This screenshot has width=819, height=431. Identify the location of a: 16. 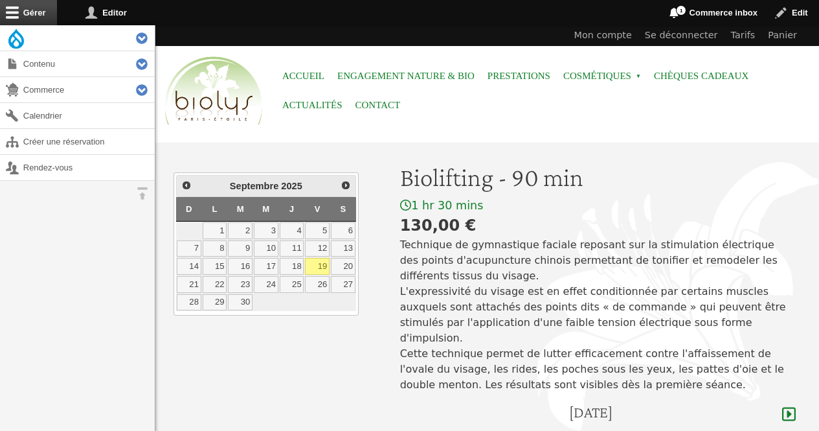
(240, 266).